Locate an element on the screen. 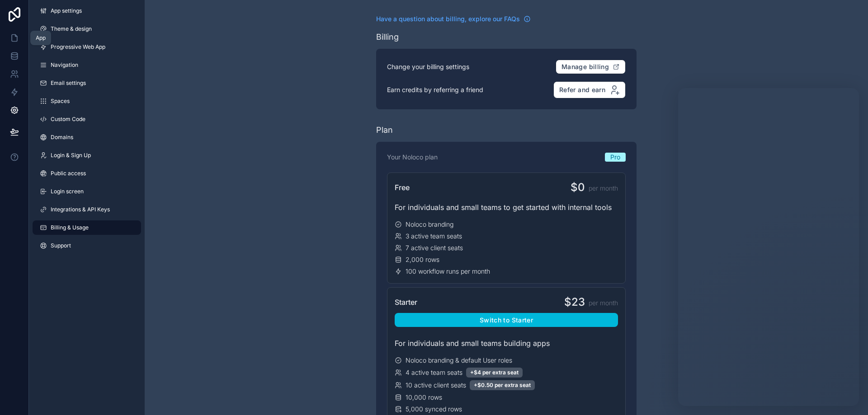 The width and height of the screenshot is (868, 415). a: Theme & design is located at coordinates (86, 29).